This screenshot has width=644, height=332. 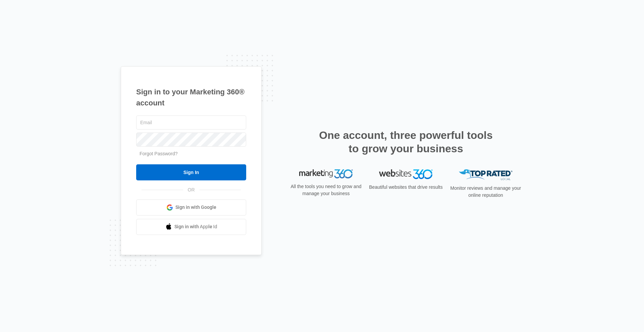 I want to click on h1: Sign in to your Marketing 360® account, so click(x=191, y=97).